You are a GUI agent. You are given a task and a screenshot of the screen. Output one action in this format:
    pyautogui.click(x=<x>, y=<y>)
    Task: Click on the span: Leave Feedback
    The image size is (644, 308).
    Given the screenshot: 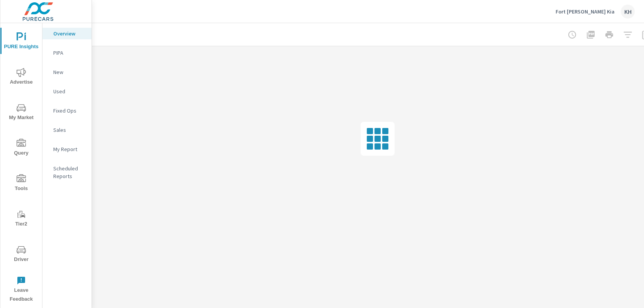 What is the action you would take?
    pyautogui.click(x=21, y=290)
    